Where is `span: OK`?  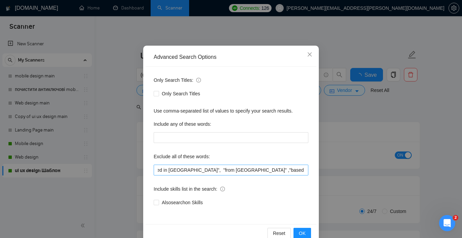
span: OK is located at coordinates (302, 233).